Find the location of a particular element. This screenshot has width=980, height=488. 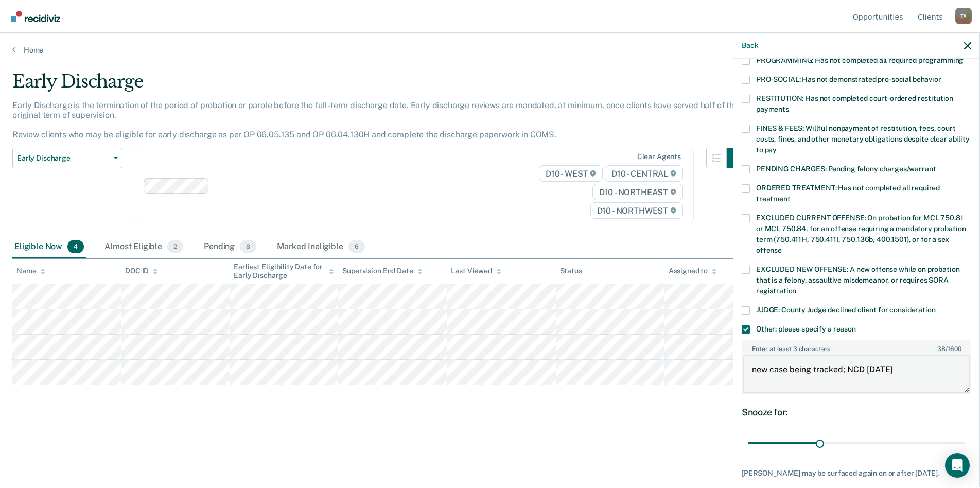

span: ORDERED TREATMENT: Has not completed all required treatment is located at coordinates (848, 193).